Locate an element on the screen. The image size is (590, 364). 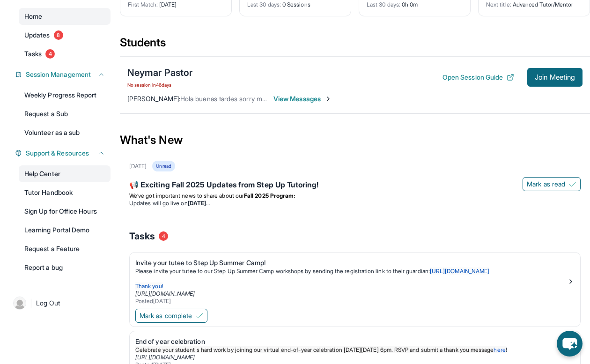
button: Open Session Guide is located at coordinates (478, 77).